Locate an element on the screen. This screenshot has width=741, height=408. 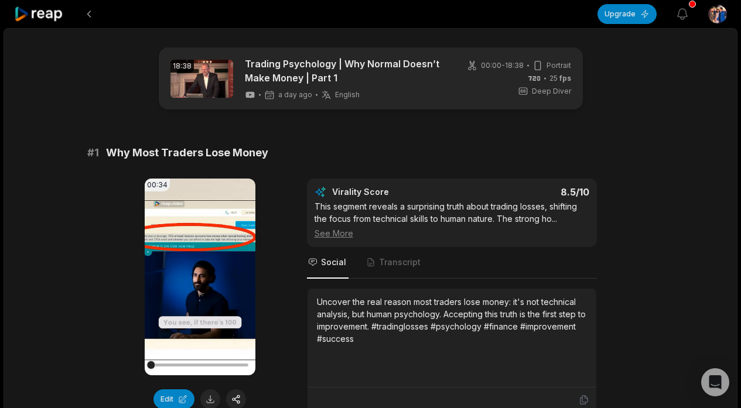
div: This segment reveals a surprising truth about trading losses, shifting the focus from technical s... is located at coordinates (451, 220).